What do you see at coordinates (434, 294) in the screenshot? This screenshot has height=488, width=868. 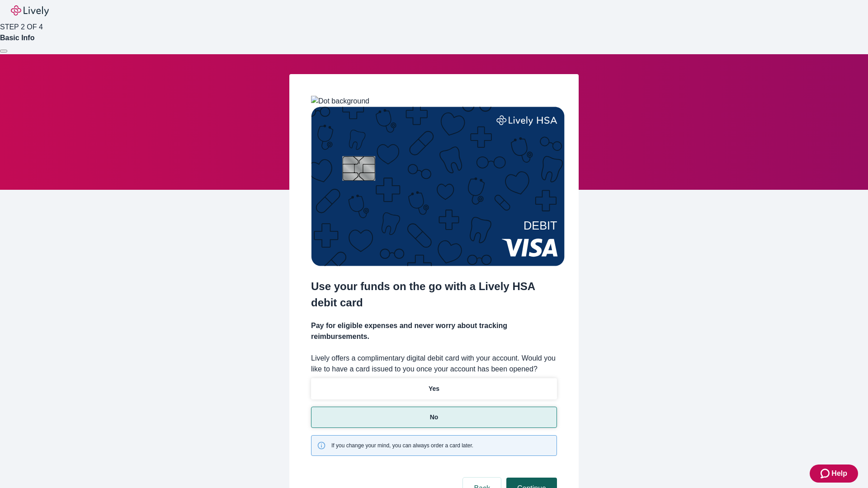 I see `h2: Use your funds on the go with a Lively HSA debit card` at bounding box center [434, 294].